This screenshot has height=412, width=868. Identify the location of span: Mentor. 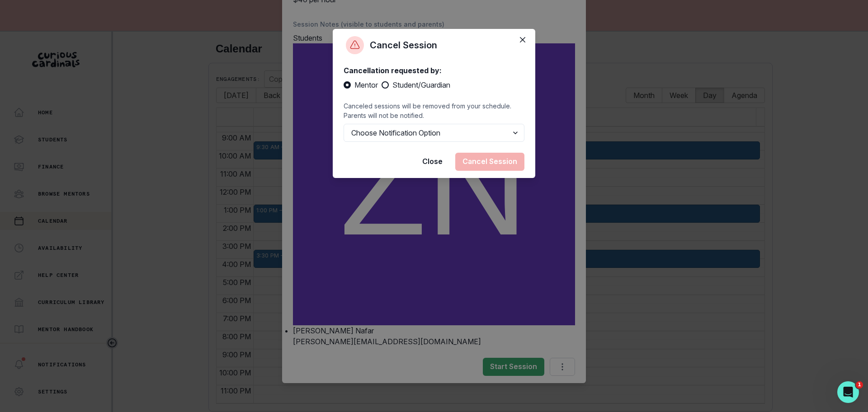
(366, 85).